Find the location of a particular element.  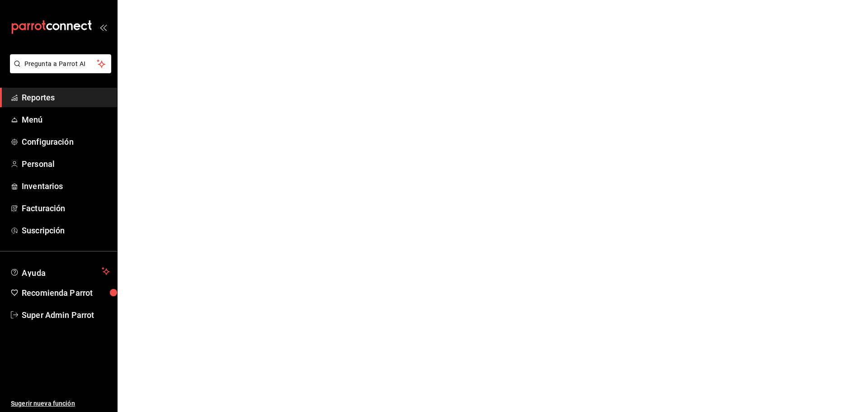

a: Pregunta a Parrot AI is located at coordinates (59, 70).